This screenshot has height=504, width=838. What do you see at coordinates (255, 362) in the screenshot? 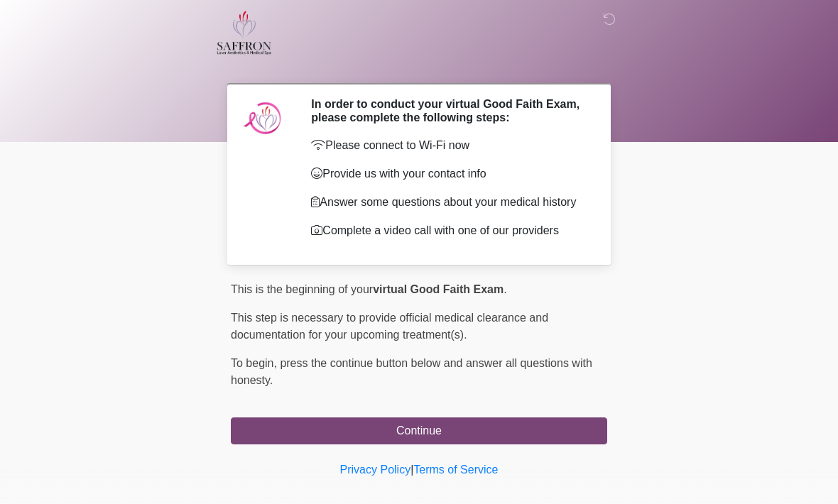
I see `span: To begin,` at bounding box center [255, 362].